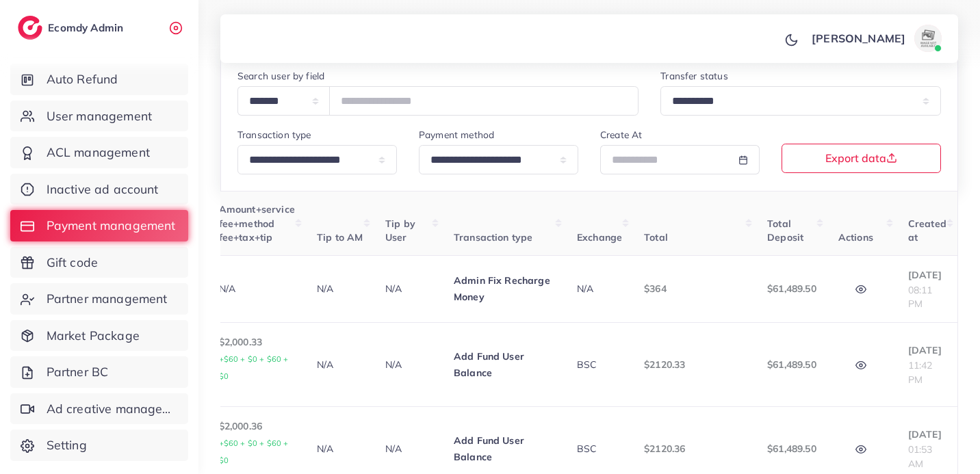 The height and width of the screenshot is (474, 980). What do you see at coordinates (72, 262) in the screenshot?
I see `span: Gift code` at bounding box center [72, 262].